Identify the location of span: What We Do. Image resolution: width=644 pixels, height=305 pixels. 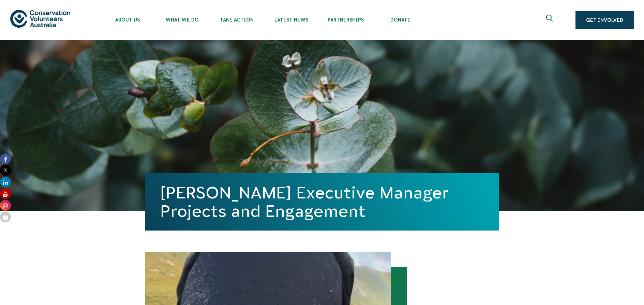
(182, 20).